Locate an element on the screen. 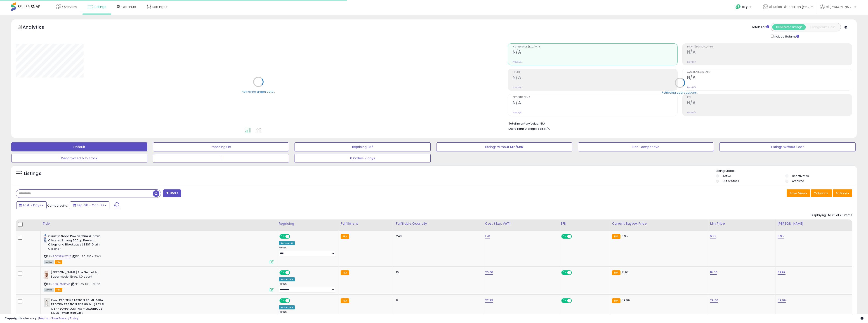 This screenshot has width=868, height=323. h5: Listings is located at coordinates (33, 174).